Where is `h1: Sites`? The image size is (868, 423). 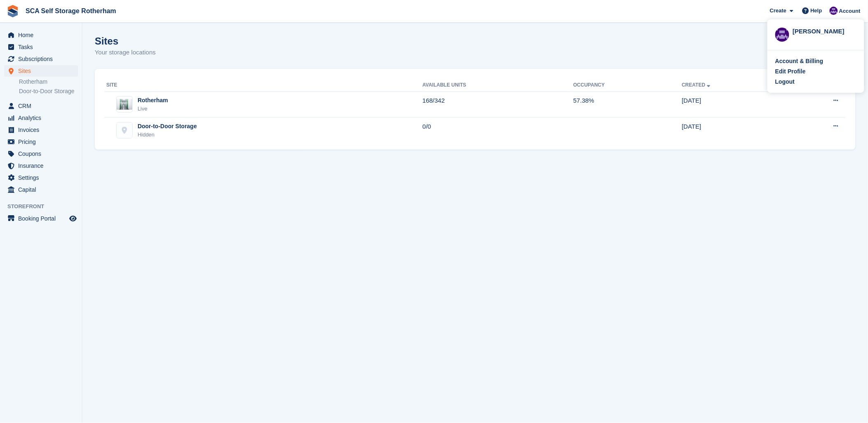
h1: Sites is located at coordinates (125, 41).